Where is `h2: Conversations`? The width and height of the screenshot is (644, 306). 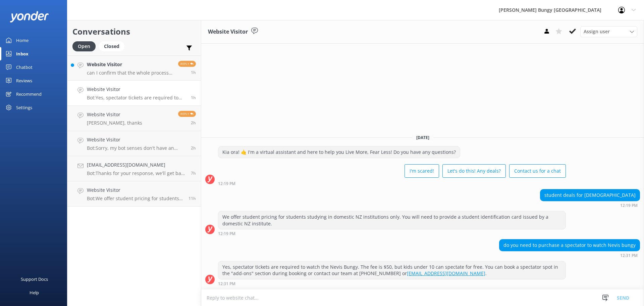
h2: Conversations is located at coordinates (134, 32).